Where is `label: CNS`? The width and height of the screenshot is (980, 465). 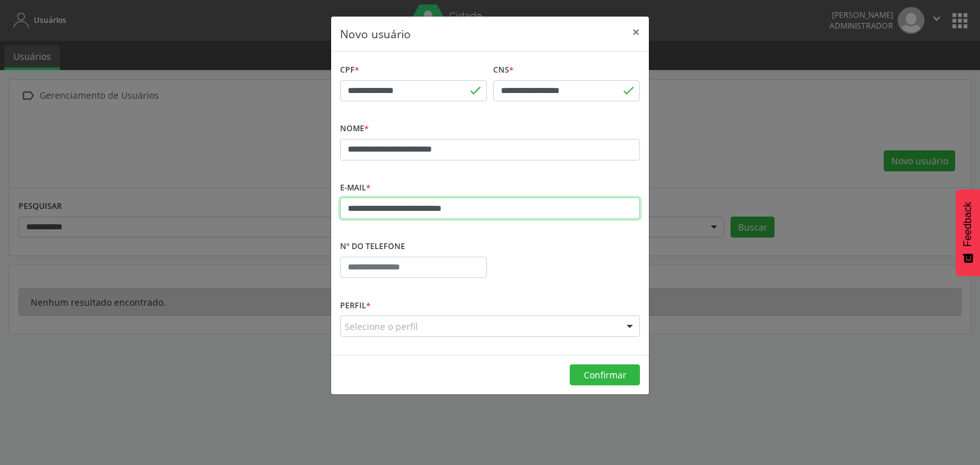
label: CNS is located at coordinates (503, 70).